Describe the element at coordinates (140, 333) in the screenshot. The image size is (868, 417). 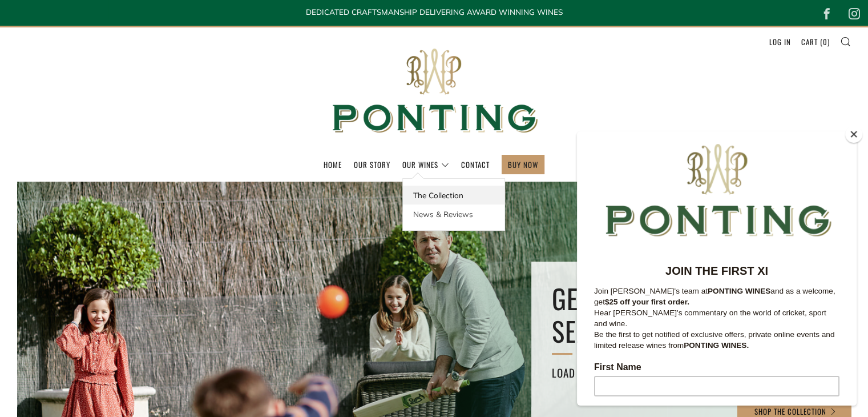
I see `label: Email` at that location.